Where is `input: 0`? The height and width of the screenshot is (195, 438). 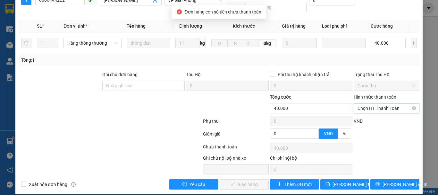
input: 0 is located at coordinates (299, 43).